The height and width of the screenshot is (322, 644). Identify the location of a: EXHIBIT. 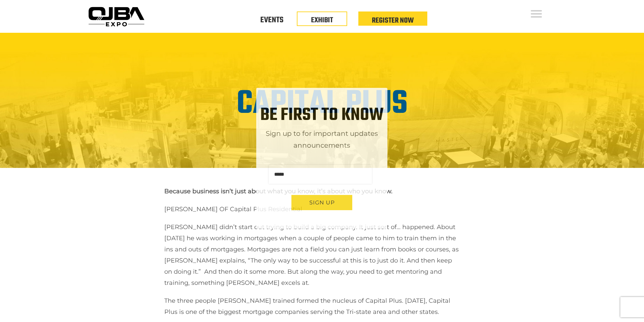
(322, 20).